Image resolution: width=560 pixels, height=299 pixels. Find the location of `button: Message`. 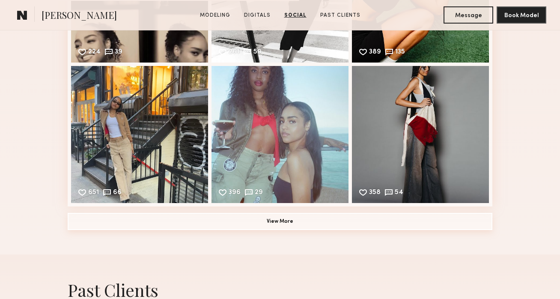

button: Message is located at coordinates (469, 15).